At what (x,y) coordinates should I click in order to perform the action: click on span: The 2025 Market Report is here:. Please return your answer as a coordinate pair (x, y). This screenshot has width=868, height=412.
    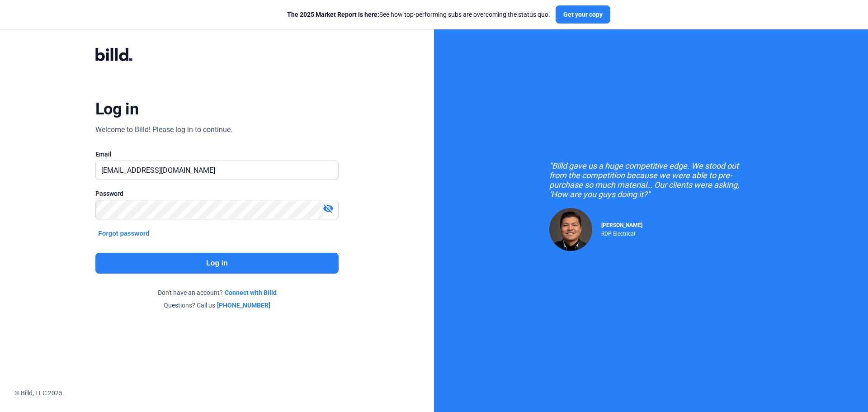
    Looking at the image, I should click on (333, 14).